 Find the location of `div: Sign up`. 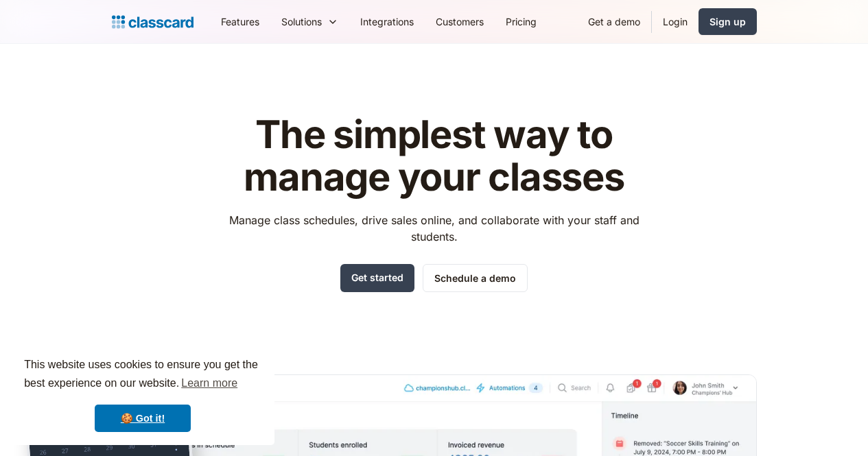

div: Sign up is located at coordinates (728, 22).